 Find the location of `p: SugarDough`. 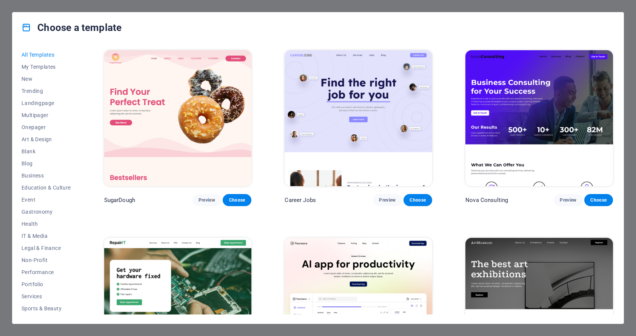

p: SugarDough is located at coordinates (120, 200).